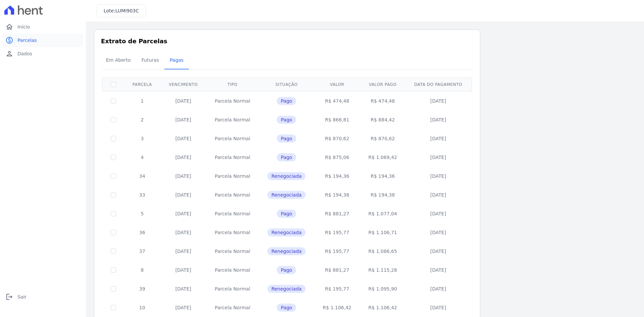 This screenshot has height=317, width=644. Describe the element at coordinates (151, 60) in the screenshot. I see `a: Futuras` at that location.